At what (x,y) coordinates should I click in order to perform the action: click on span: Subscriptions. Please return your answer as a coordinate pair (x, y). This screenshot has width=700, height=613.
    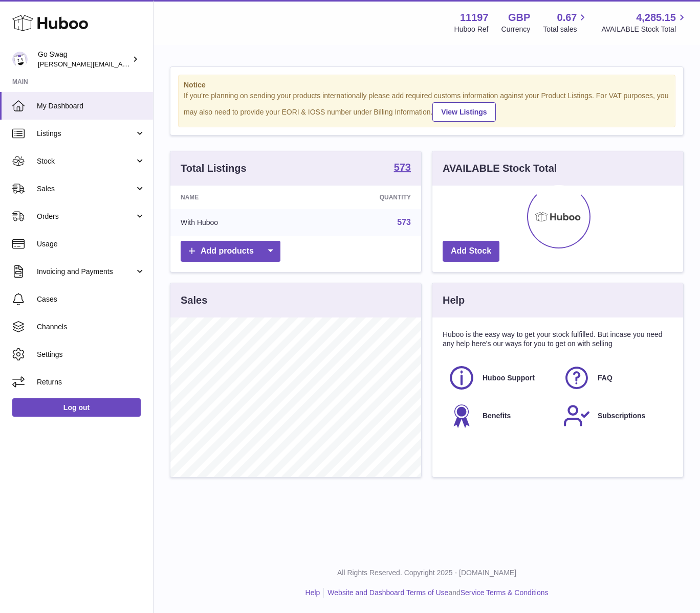
    Looking at the image, I should click on (621, 416).